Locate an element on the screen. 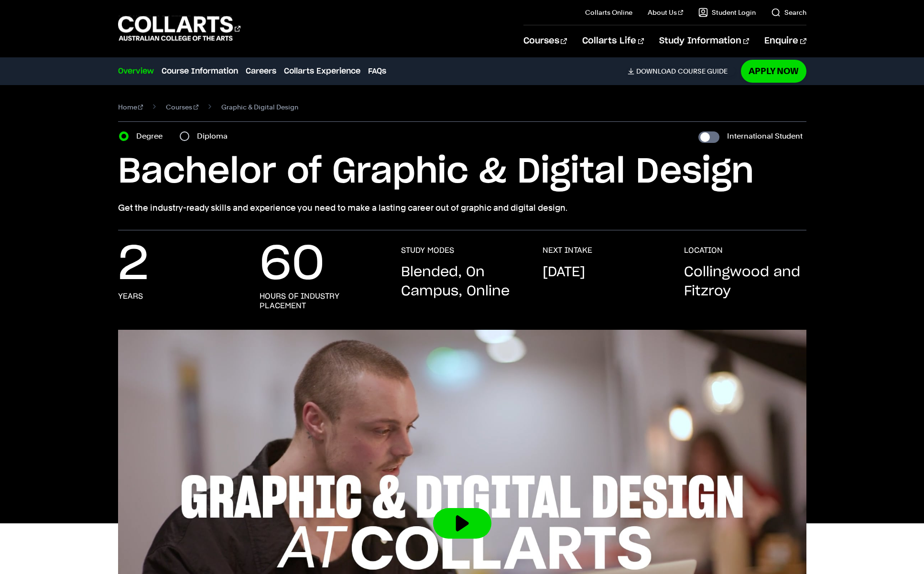 Image resolution: width=924 pixels, height=574 pixels. span: Download is located at coordinates (656, 71).